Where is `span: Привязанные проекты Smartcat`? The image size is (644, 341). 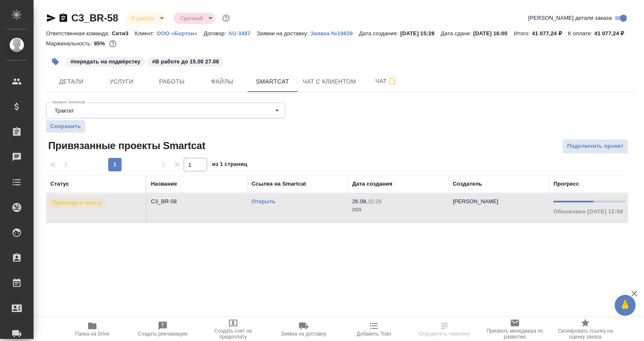
span: Привязанные проекты Smartcat is located at coordinates (126, 145).